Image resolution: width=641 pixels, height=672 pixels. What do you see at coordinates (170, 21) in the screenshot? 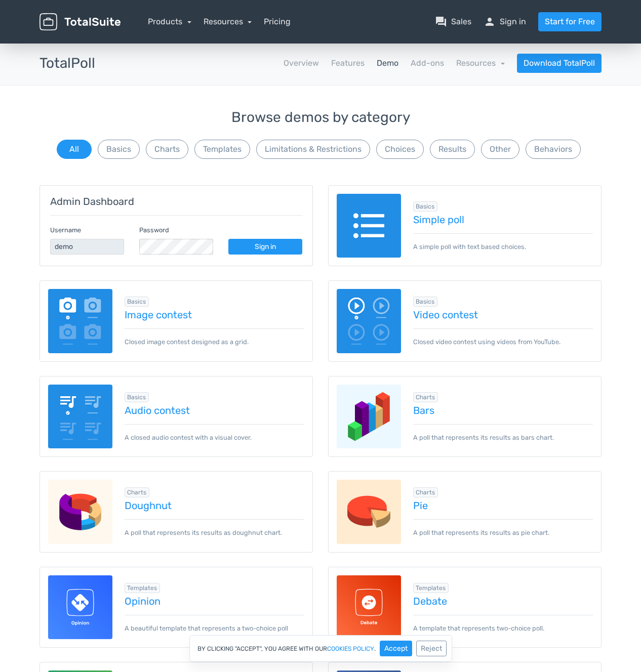
I see `a: Products` at bounding box center [170, 21].